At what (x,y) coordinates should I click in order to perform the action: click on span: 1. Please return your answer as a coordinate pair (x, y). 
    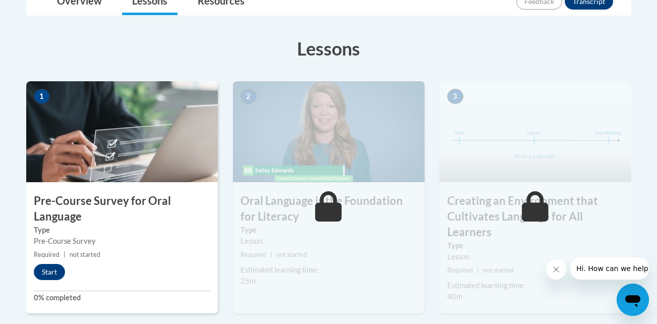
    Looking at the image, I should click on (42, 96).